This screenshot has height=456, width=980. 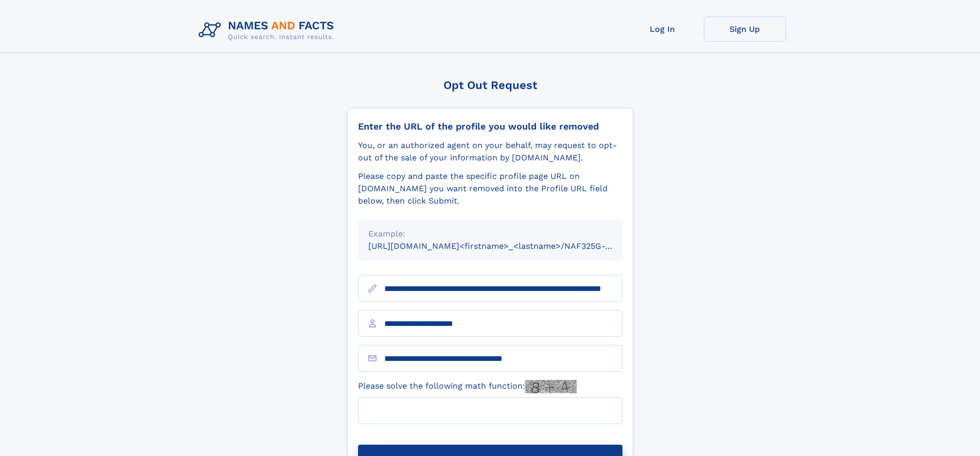 I want to click on a: Log In, so click(x=663, y=29).